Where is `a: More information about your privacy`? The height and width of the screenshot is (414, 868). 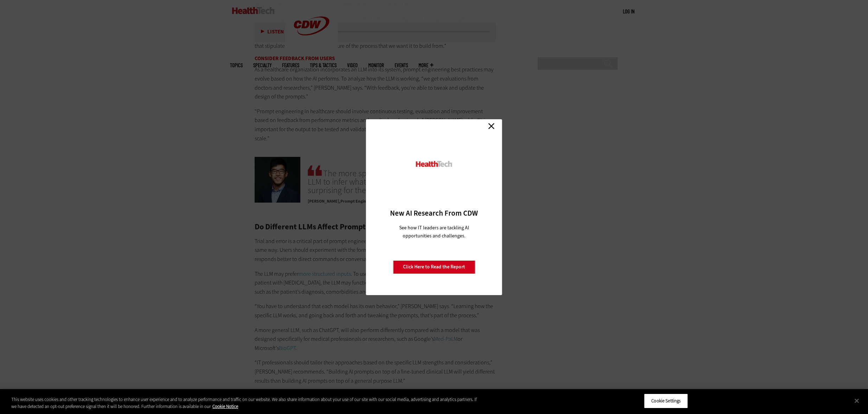
a: More information about your privacy is located at coordinates (225, 407).